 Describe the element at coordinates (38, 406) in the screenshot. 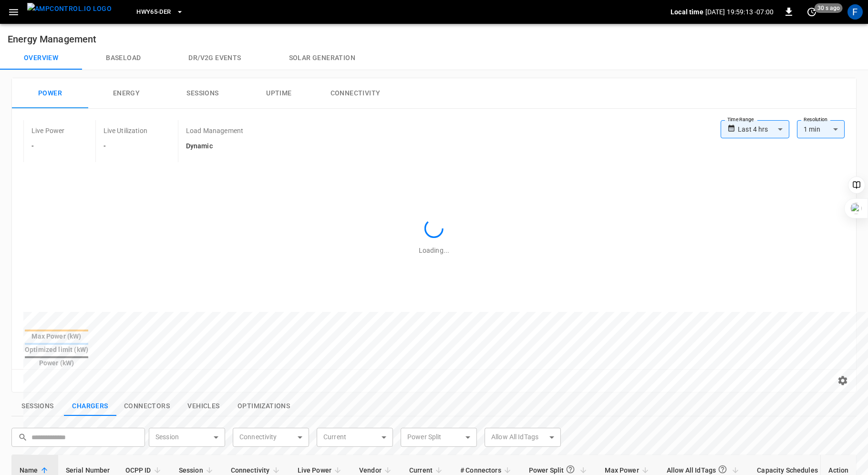

I see `button: show latest sessions` at that location.